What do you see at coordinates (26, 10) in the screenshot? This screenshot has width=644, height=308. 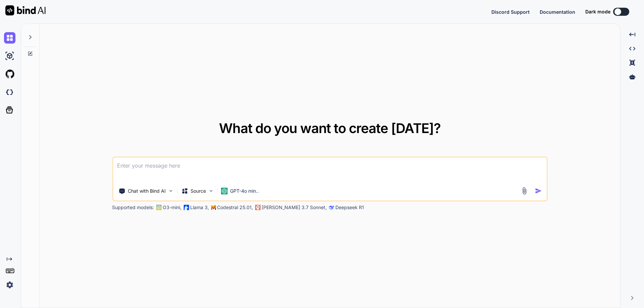 I see `img: Bind AI` at bounding box center [26, 10].